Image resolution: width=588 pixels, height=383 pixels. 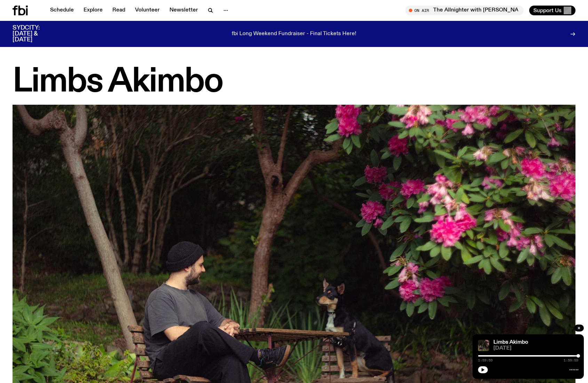 I want to click on p: fbi Long Weekend Fundraiser - Final Tickets Here!, so click(x=294, y=34).